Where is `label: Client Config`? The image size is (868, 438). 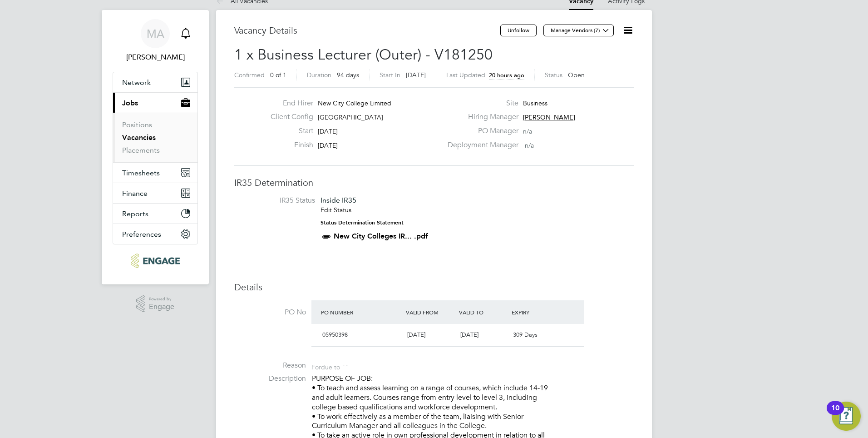 label: Client Config is located at coordinates (289, 116).